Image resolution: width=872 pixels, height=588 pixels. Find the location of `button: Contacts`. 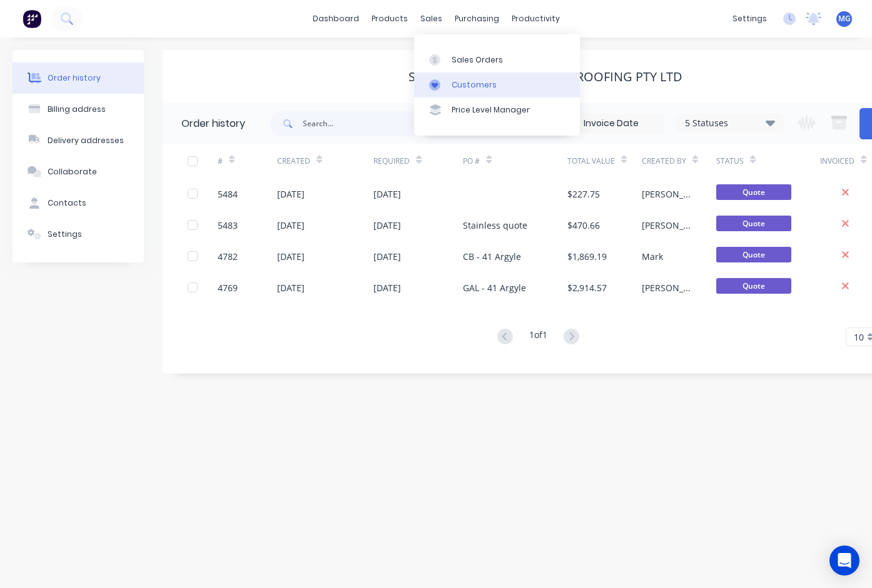

button: Contacts is located at coordinates (78, 203).